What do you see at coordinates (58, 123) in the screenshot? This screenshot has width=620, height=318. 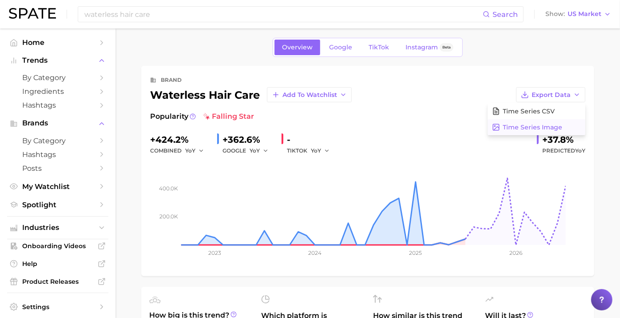 I see `button: Brands` at bounding box center [58, 123].